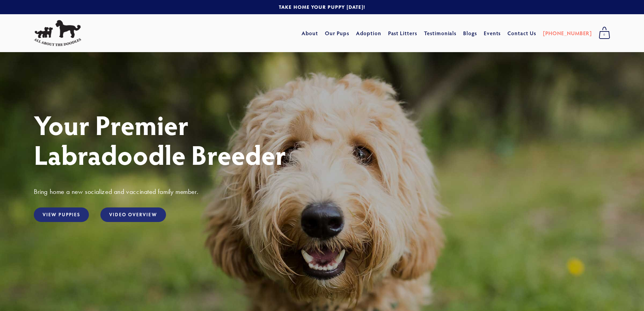 The width and height of the screenshot is (644, 311). I want to click on a: Testimonials, so click(440, 33).